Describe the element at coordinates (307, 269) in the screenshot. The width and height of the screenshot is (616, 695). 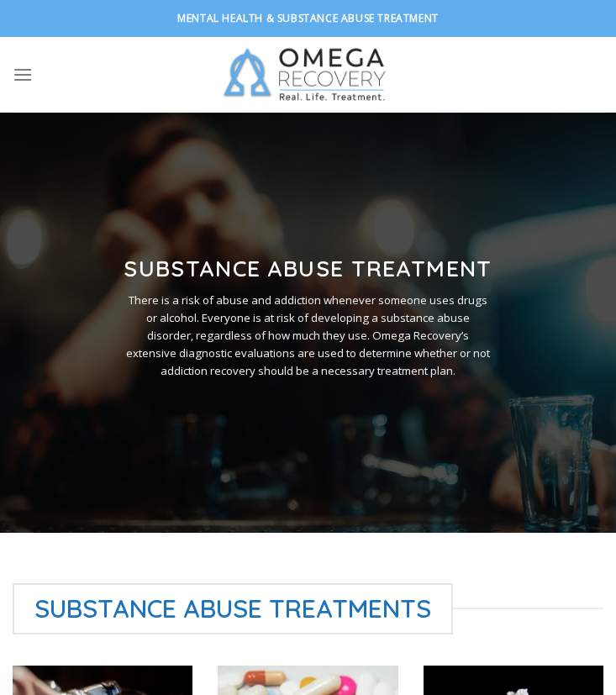
I see `strong: Substance Abuse Treatment` at that location.